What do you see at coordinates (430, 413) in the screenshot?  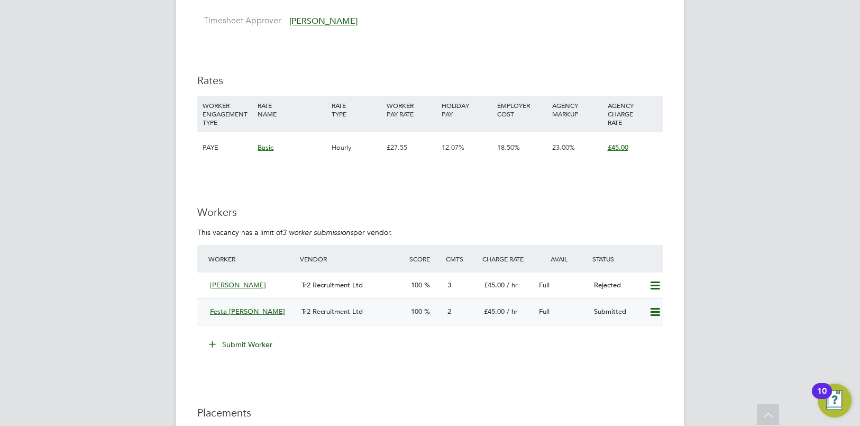 I see `h3: Placements` at bounding box center [430, 413].